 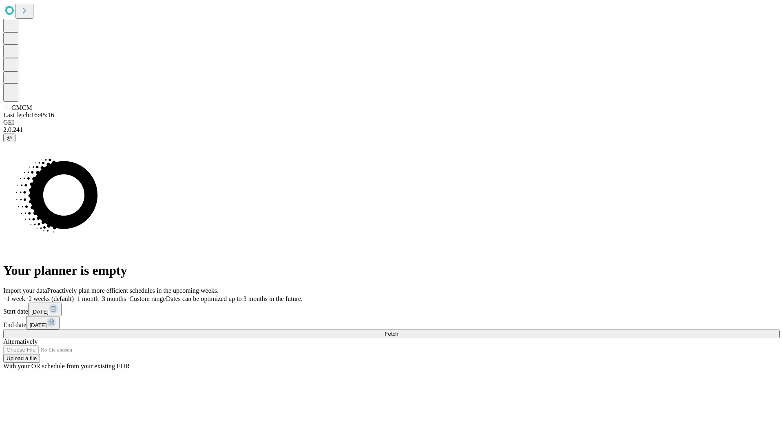 What do you see at coordinates (392, 130) in the screenshot?
I see `div: 2.0.241` at bounding box center [392, 130].